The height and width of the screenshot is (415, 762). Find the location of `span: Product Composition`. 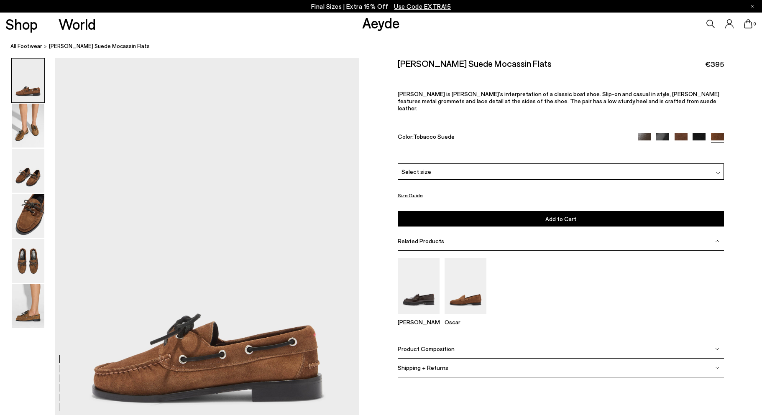

span: Product Composition is located at coordinates (426, 349).